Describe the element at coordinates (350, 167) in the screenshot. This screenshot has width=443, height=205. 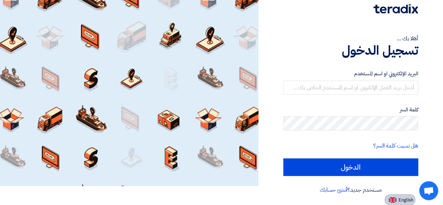
I see `input: الدخول` at that location.